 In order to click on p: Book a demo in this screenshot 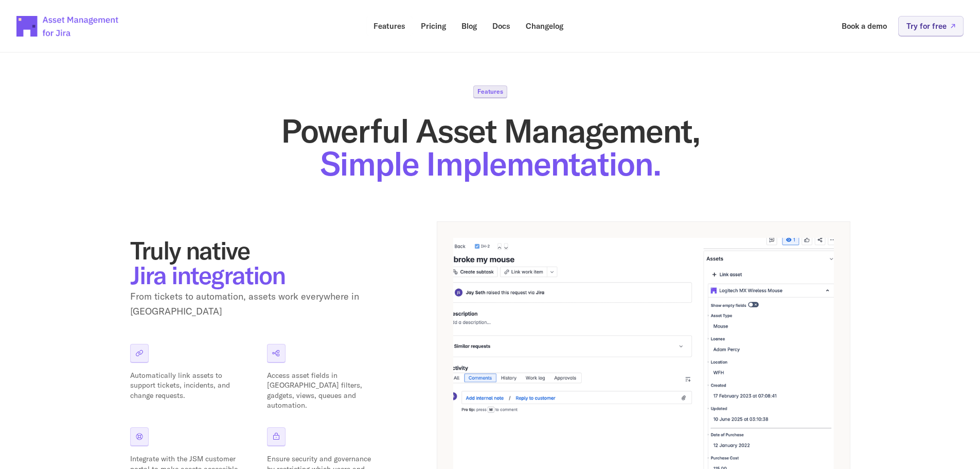, I will do `click(864, 26)`.